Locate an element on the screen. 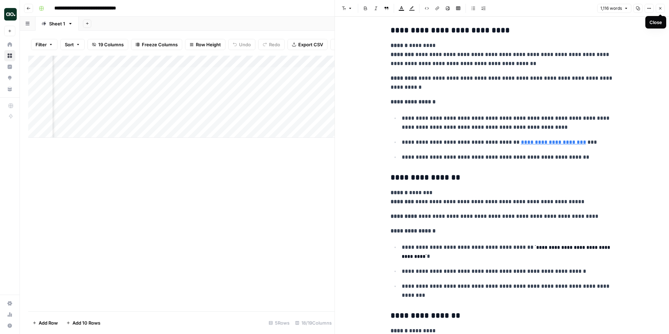 Image resolution: width=669 pixels, height=334 pixels. span: Undo is located at coordinates (245, 45).